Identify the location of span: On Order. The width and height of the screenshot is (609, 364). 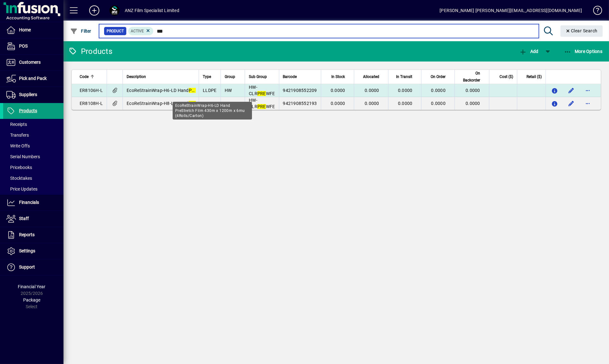
(438, 77).